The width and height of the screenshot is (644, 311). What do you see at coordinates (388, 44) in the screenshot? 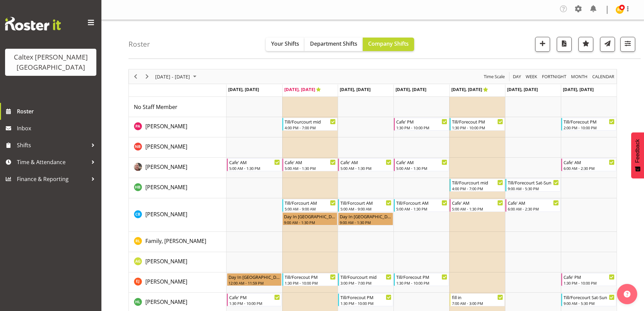
I see `button: Company Shifts` at bounding box center [388, 44].